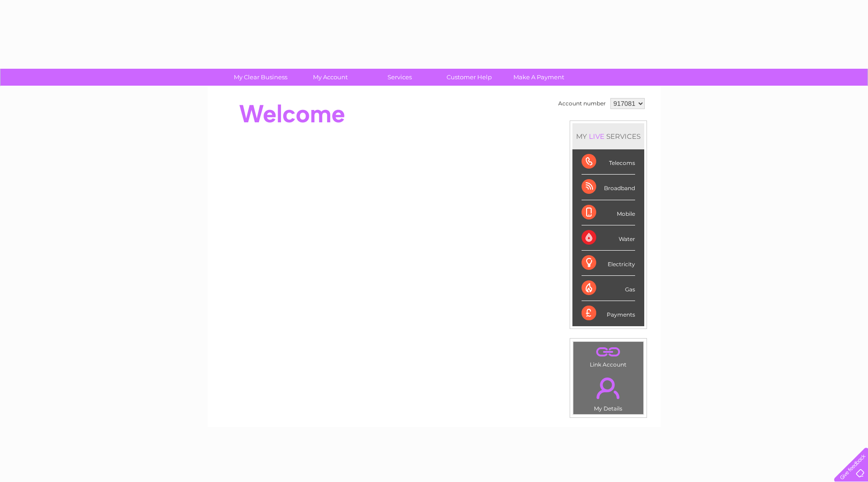 The width and height of the screenshot is (868, 482). Describe the element at coordinates (583, 104) in the screenshot. I see `td: Account number` at that location.